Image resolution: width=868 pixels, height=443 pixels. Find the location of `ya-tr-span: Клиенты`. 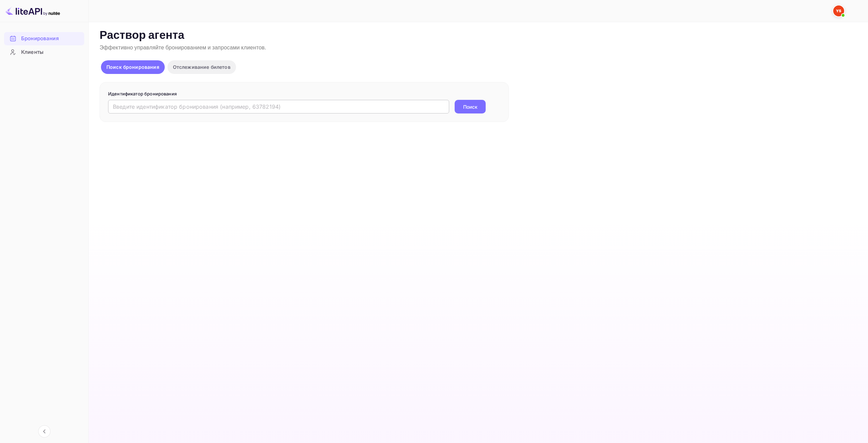

ya-tr-span: Клиенты is located at coordinates (32, 52).